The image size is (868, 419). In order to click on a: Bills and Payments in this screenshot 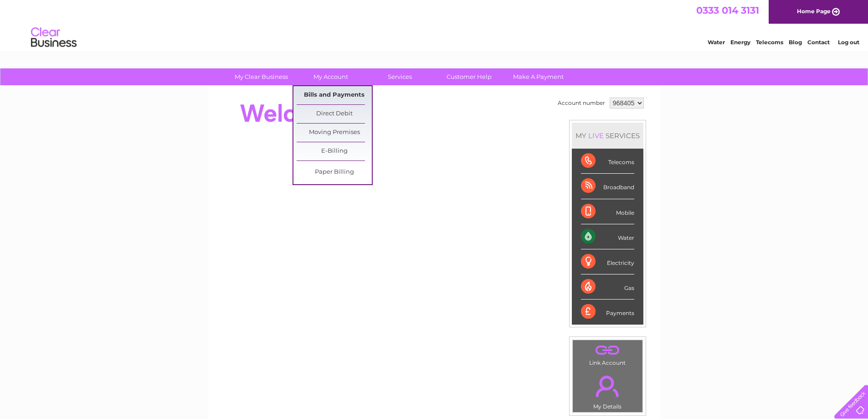, I will do `click(334, 96)`.